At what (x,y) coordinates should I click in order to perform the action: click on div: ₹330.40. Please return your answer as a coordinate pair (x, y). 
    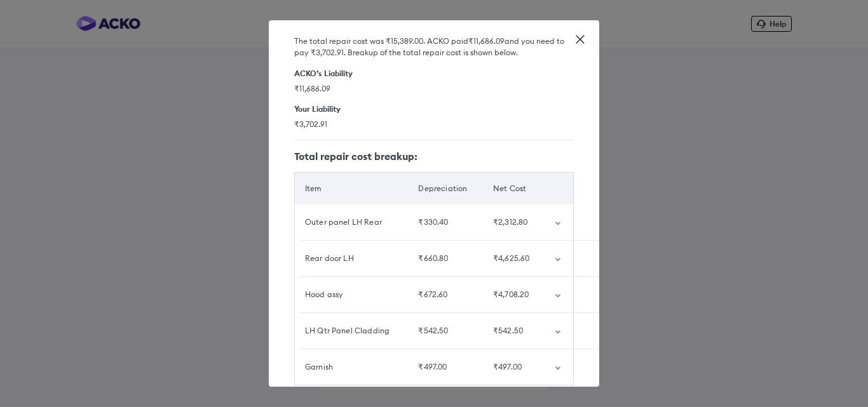
    Looking at the image, I should click on (445, 222).